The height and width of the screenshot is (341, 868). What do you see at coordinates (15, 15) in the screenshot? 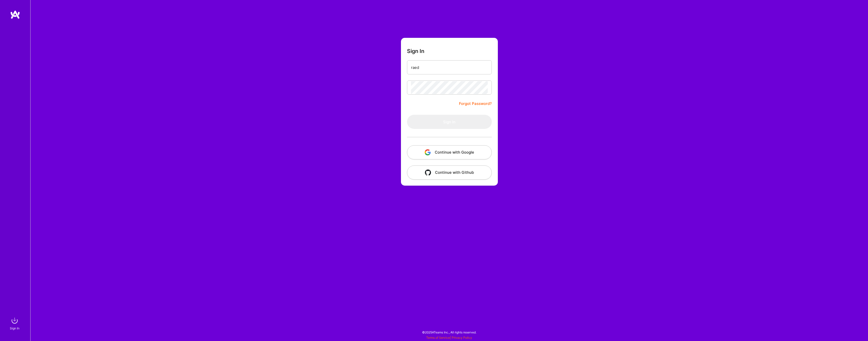
I see `img: logo` at bounding box center [15, 15].